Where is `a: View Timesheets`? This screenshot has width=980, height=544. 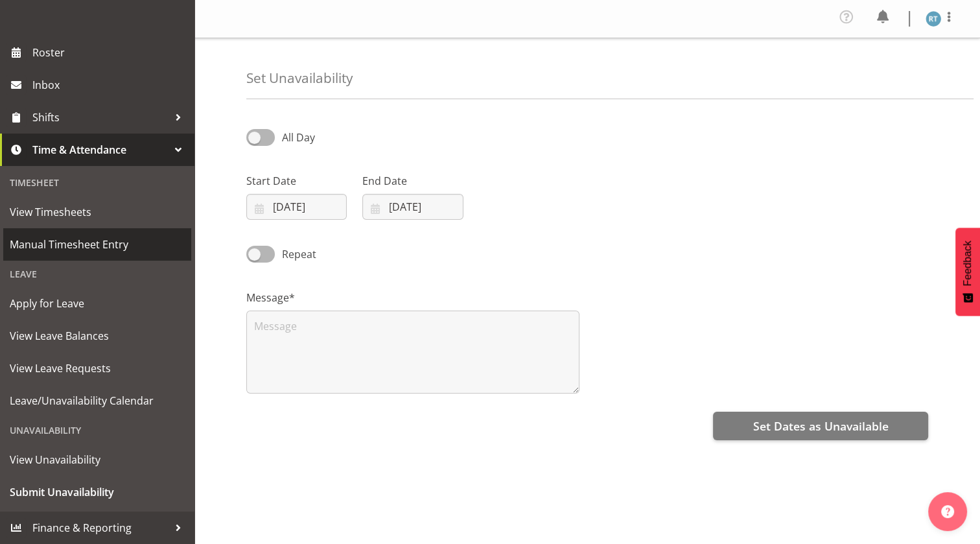 a: View Timesheets is located at coordinates (97, 212).